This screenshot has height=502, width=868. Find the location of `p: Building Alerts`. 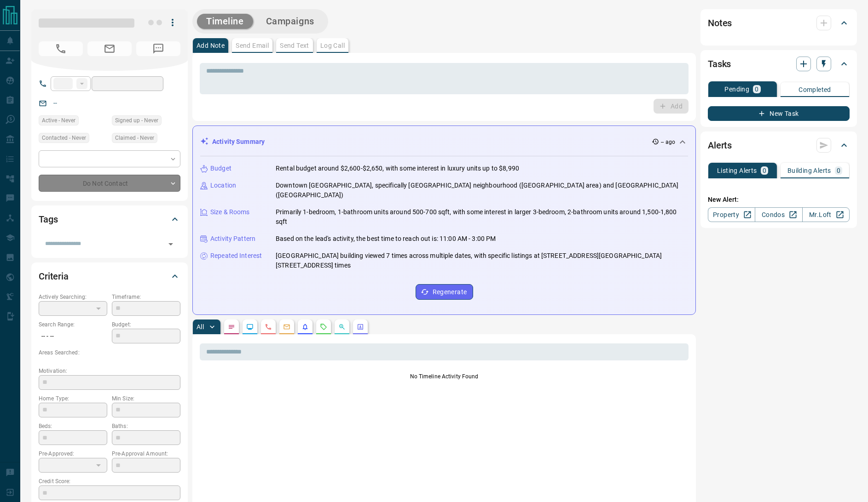

p: Building Alerts is located at coordinates (809, 171).